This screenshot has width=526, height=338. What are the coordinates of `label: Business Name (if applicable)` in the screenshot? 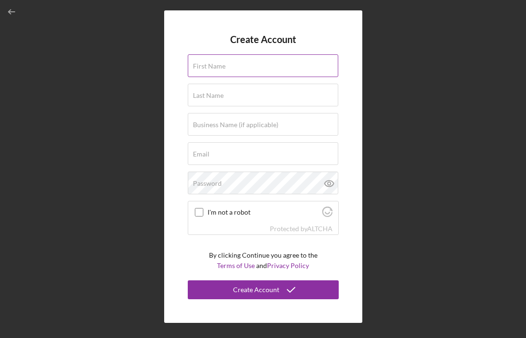 It's located at (236, 125).